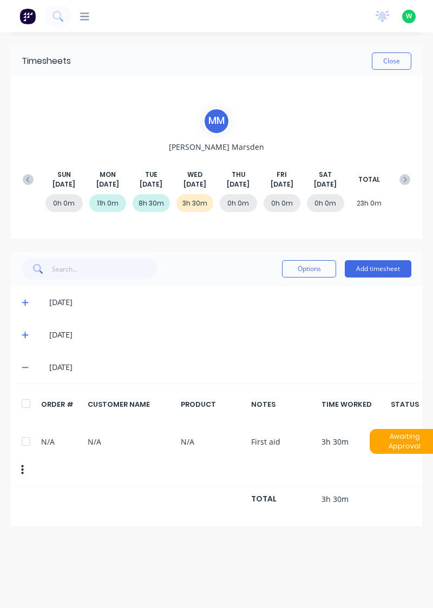 The image size is (433, 608). I want to click on span: TOTAL, so click(369, 180).